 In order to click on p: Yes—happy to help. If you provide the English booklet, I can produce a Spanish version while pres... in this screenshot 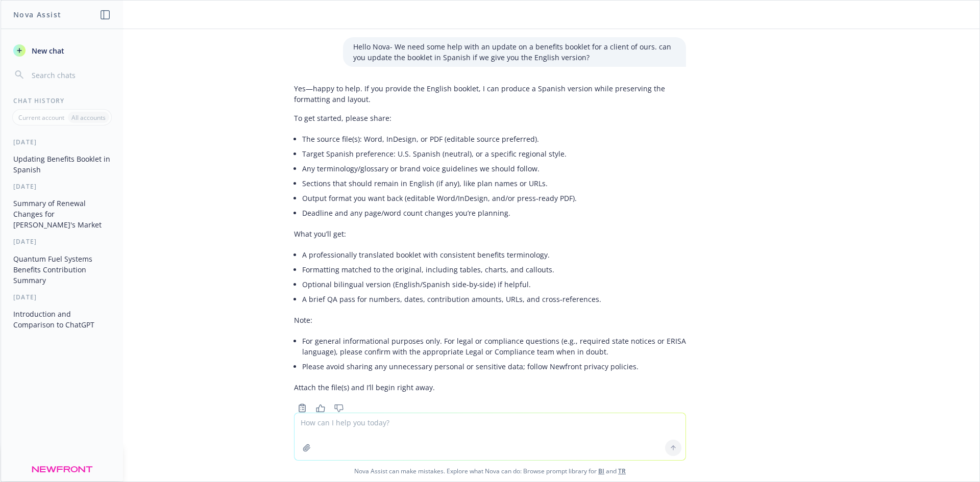, I will do `click(490, 94)`.